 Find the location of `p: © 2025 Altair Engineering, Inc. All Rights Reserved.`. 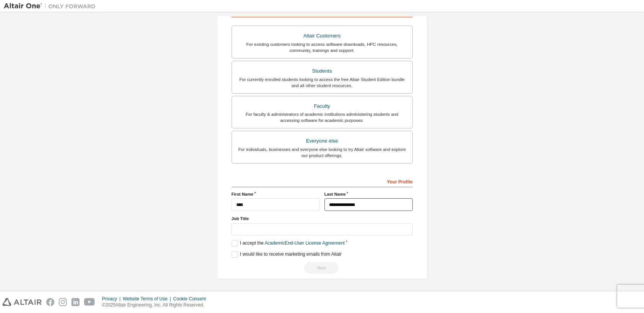

p: © 2025 Altair Engineering, Inc. All Rights Reserved. is located at coordinates (156, 305).